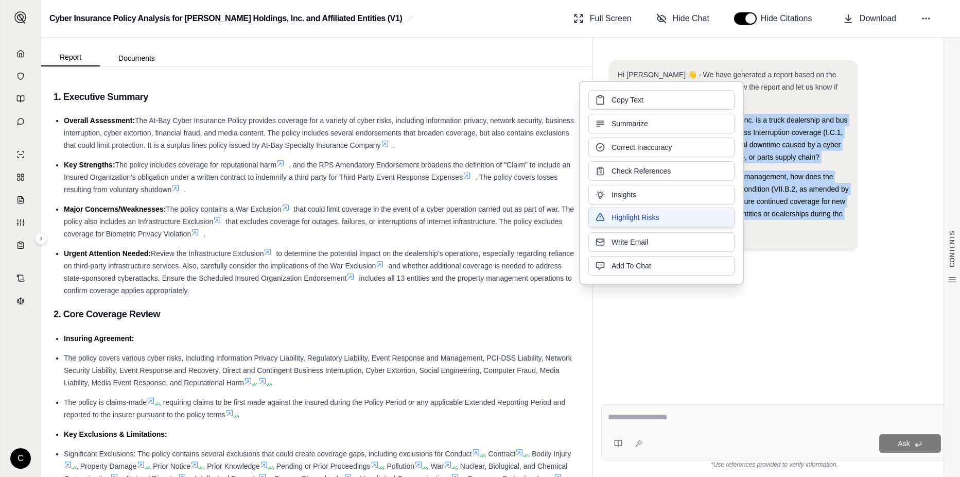 The image size is (960, 477). Describe the element at coordinates (115, 434) in the screenshot. I see `span: Key Exclusions & Limitations:` at that location.